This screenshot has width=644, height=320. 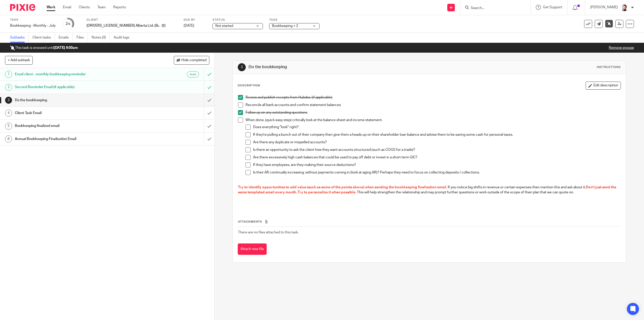 What do you see at coordinates (19, 37) in the screenshot?
I see `a: Subtasks` at bounding box center [19, 37].